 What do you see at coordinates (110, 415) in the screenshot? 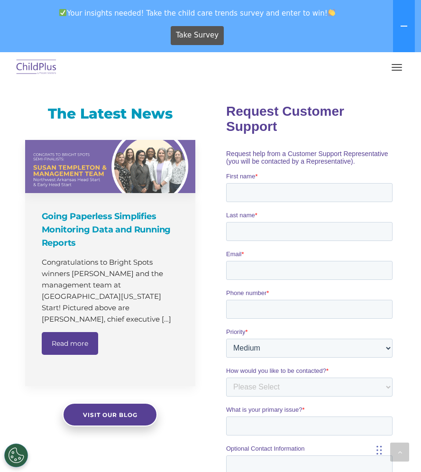
I see `span: Visit our blog` at bounding box center [110, 415].